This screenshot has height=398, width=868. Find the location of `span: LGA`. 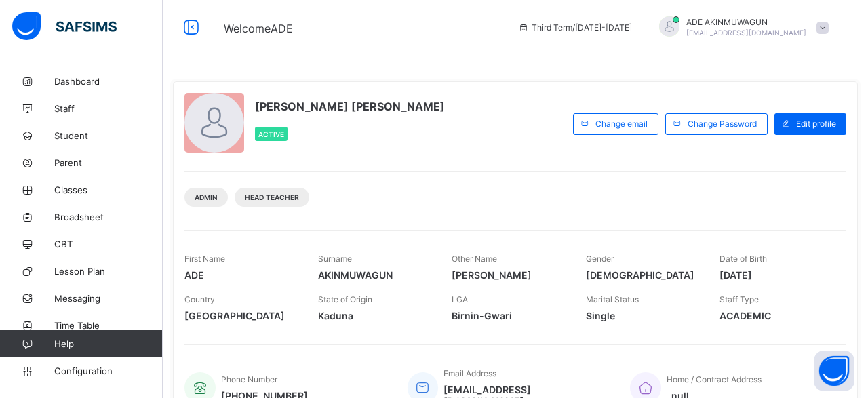

span: LGA is located at coordinates (460, 300).